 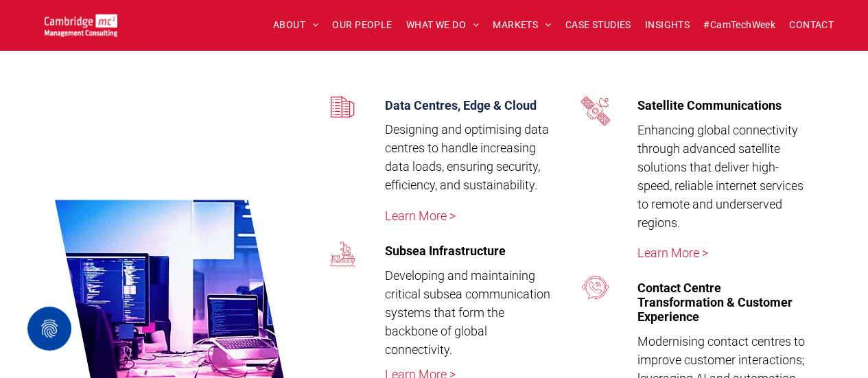 What do you see at coordinates (443, 25) in the screenshot?
I see `a: WHAT WE DO` at bounding box center [443, 25].